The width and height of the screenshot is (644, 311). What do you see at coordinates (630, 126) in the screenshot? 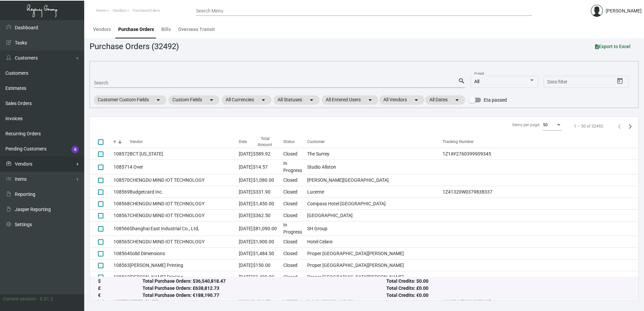
I see `button: Next page` at bounding box center [630, 126].